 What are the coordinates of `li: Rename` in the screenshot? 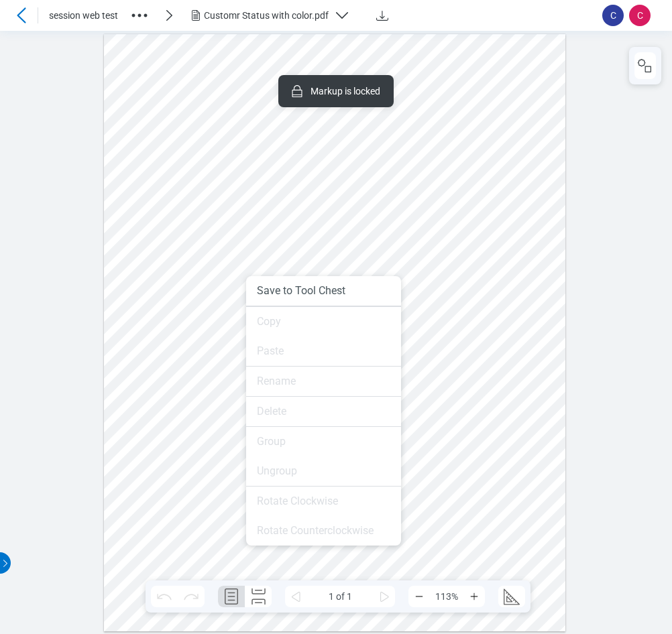 It's located at (323, 381).